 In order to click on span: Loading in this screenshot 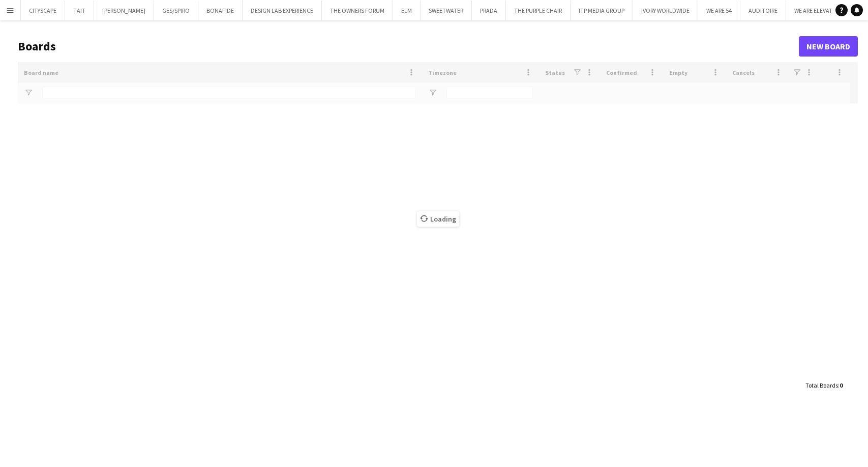, I will do `click(438, 219)`.